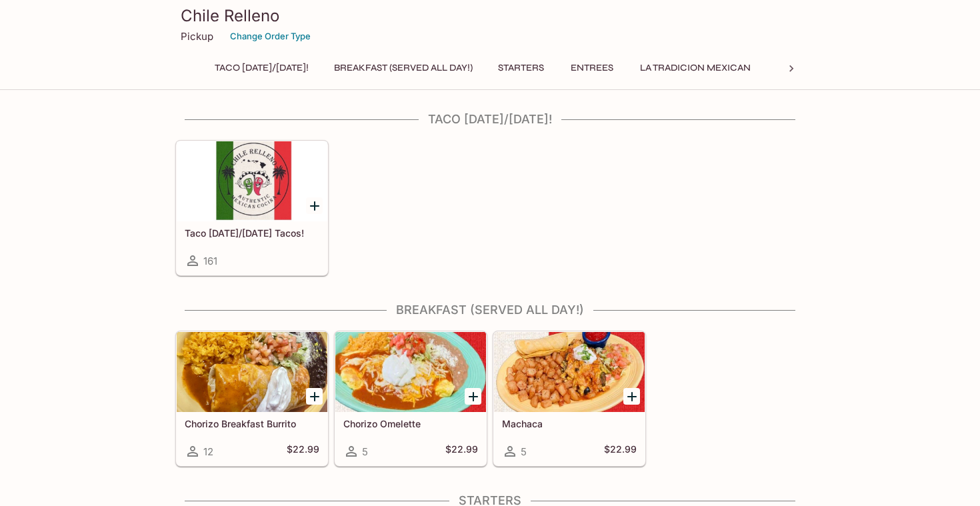  Describe the element at coordinates (270, 36) in the screenshot. I see `button: Change Order Type` at that location.